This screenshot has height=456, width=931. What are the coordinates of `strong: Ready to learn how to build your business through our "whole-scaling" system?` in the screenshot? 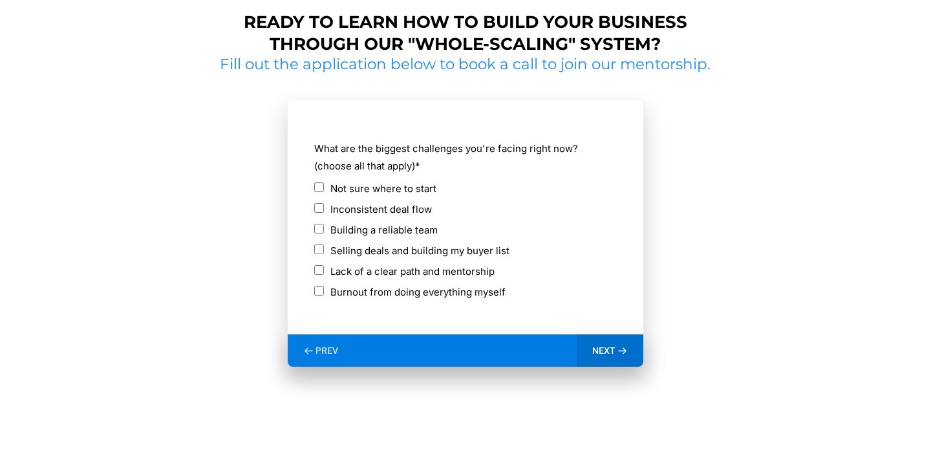 It's located at (465, 33).